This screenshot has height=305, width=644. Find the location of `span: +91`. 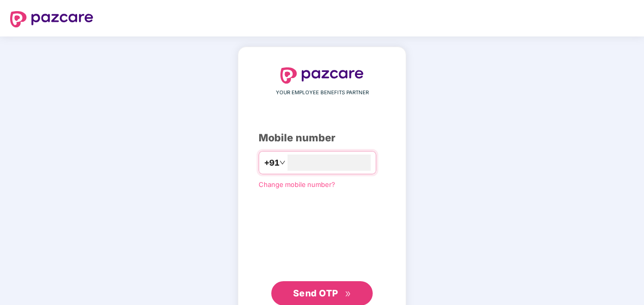

span: +91 is located at coordinates (272, 162).